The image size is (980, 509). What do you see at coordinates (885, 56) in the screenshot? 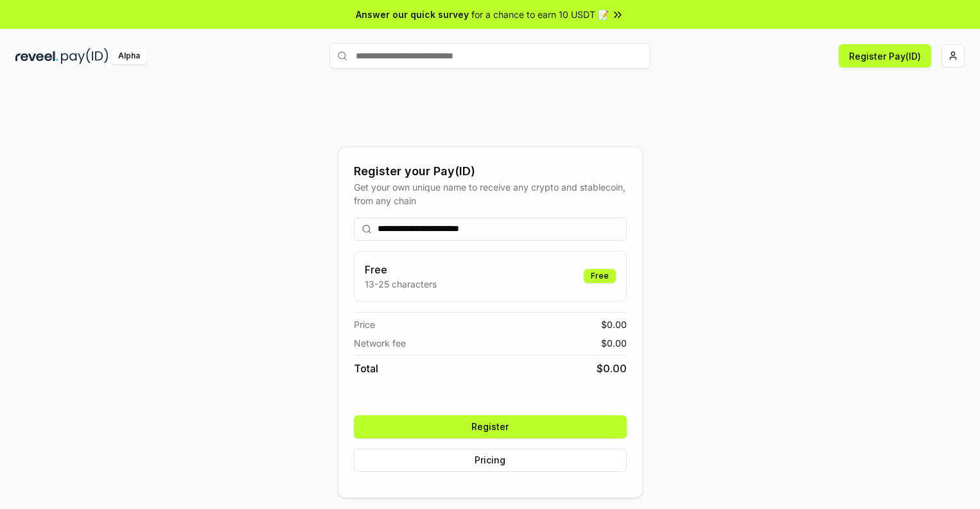
I see `button: Register Pay(ID)` at bounding box center [885, 56].